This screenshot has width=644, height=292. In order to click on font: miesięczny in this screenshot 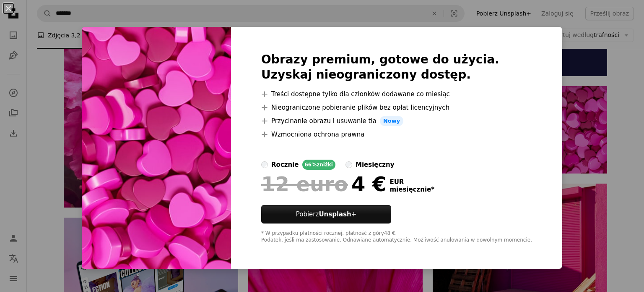, I will do `click(375, 165)`.